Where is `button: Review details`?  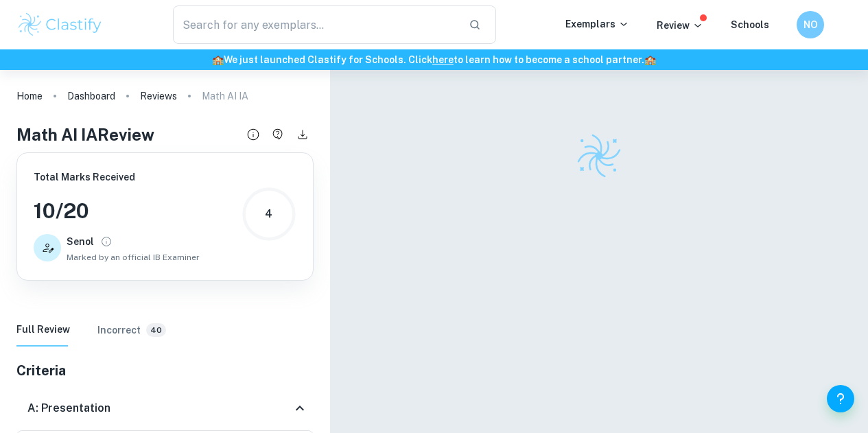
button: Review details is located at coordinates (253, 134).